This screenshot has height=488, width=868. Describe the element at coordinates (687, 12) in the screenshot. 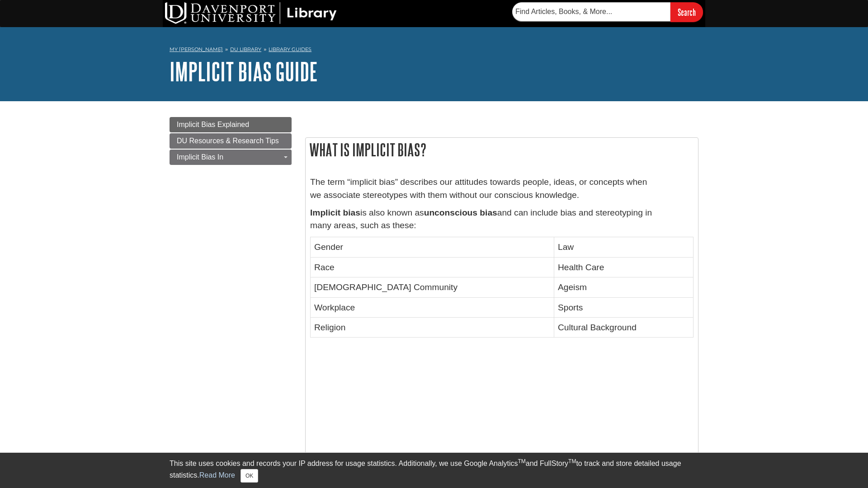

I see `input: Search` at that location.